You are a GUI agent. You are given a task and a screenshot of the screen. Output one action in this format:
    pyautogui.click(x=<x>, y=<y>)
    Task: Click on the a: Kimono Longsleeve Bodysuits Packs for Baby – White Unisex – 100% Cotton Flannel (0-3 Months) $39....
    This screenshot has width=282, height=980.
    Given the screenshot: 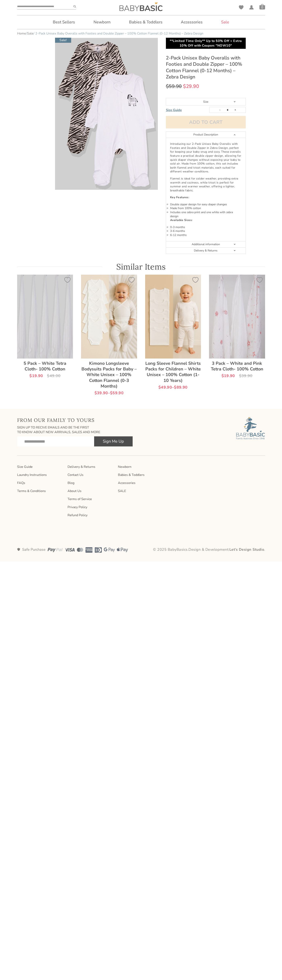 What is the action you would take?
    pyautogui.click(x=109, y=334)
    